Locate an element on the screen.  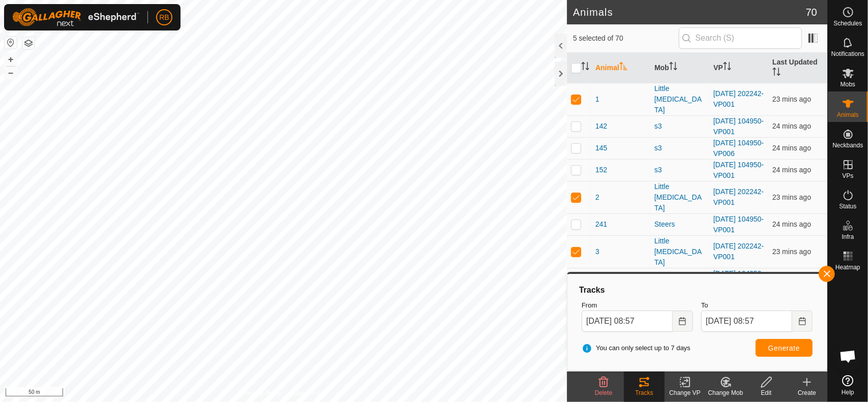
th: VP is located at coordinates (739, 68).